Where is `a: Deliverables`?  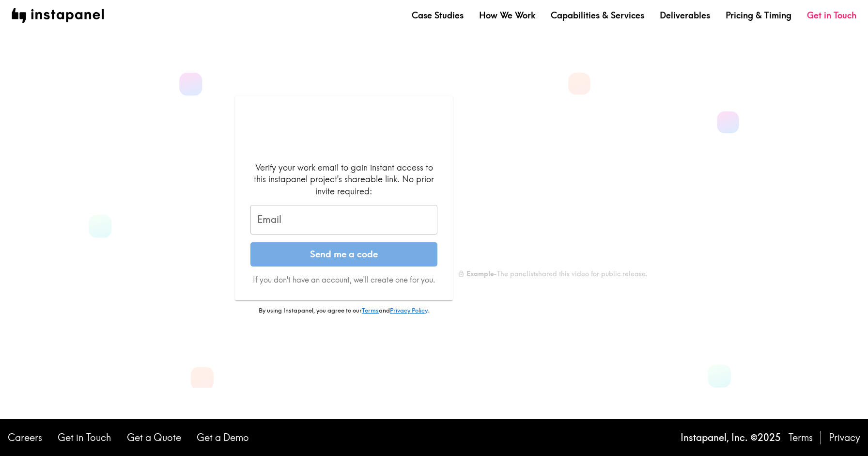
a: Deliverables is located at coordinates (685, 15).